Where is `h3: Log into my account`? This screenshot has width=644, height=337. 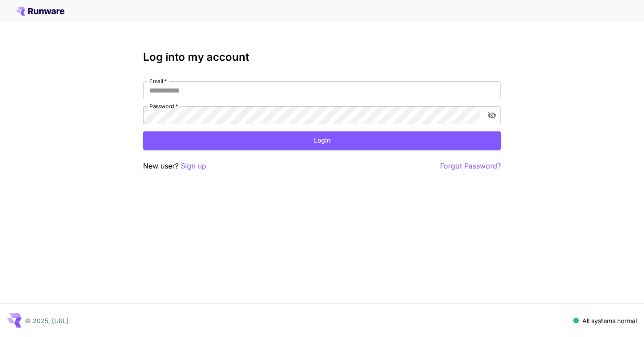
h3: Log into my account is located at coordinates (322, 57).